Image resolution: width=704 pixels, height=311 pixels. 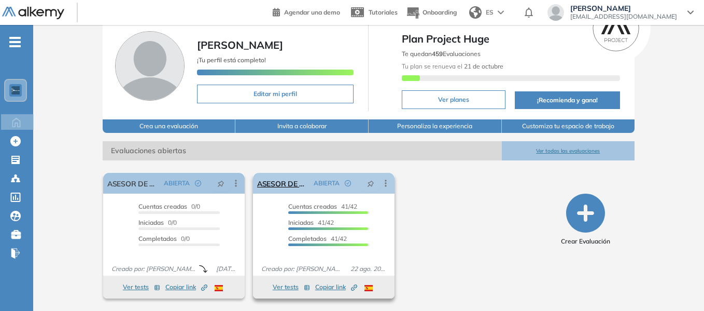 What do you see at coordinates (489, 12) in the screenshot?
I see `span: ES` at bounding box center [489, 12].